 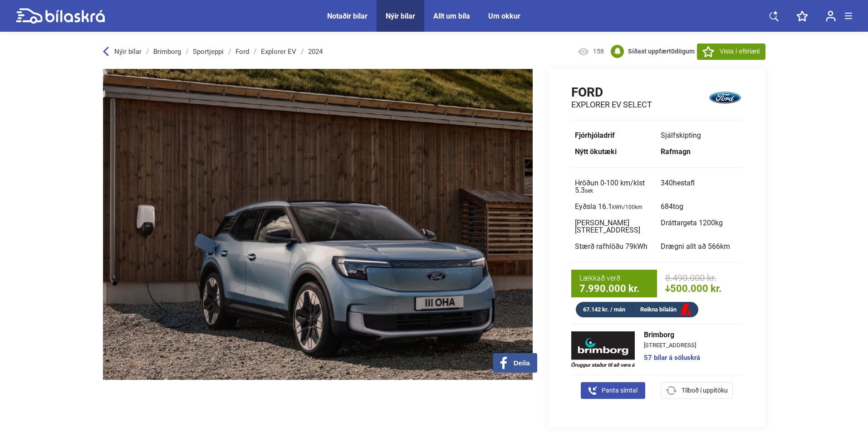 I want to click on div: Allt um bíla, so click(x=451, y=16).